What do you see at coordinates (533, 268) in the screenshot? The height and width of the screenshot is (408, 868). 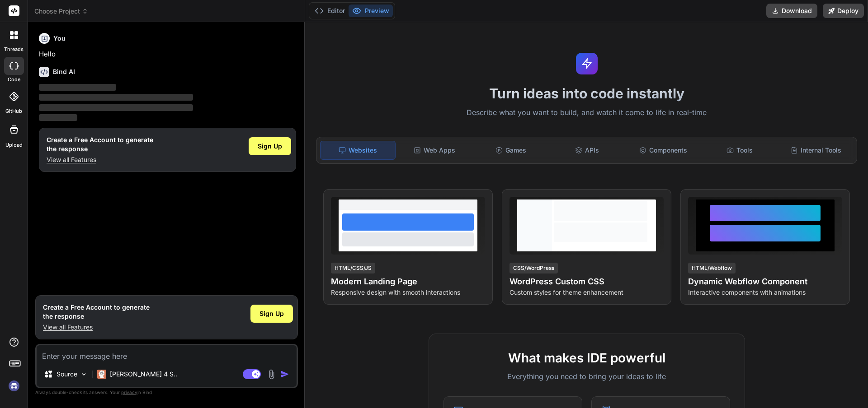 I see `div: CSS/WordPress` at bounding box center [533, 268].